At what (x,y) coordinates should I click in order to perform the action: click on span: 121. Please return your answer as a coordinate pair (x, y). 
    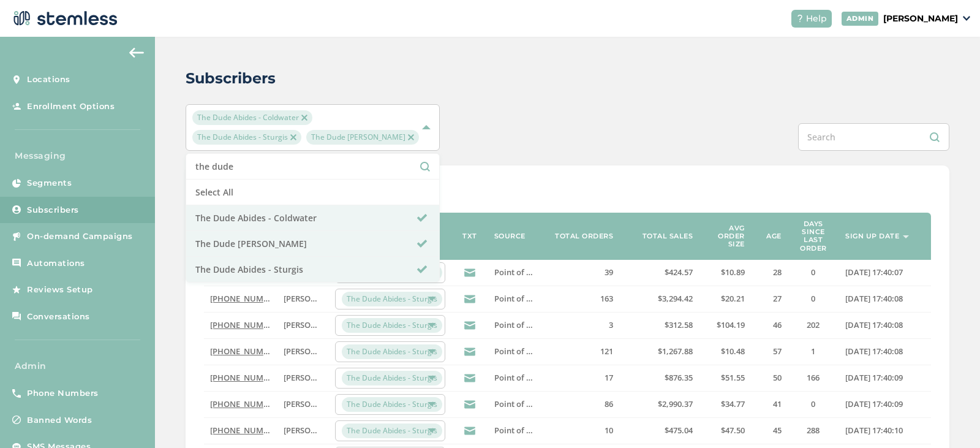
    Looking at the image, I should click on (606, 351).